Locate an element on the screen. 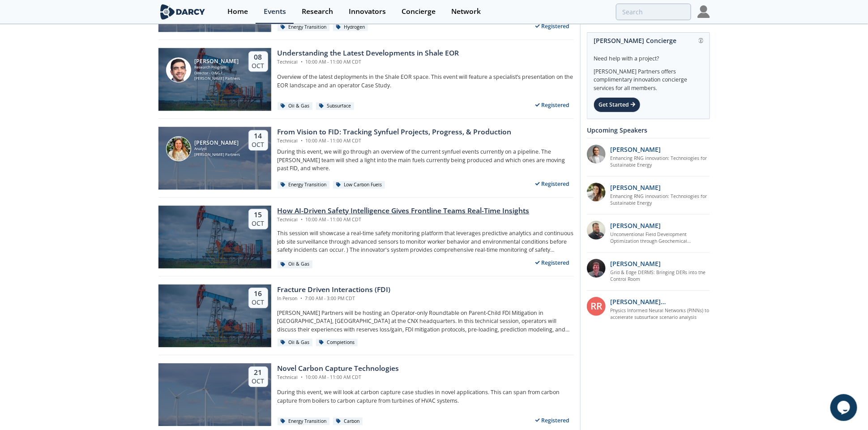 The height and width of the screenshot is (430, 868). img: Sami Sultan is located at coordinates (178, 70).